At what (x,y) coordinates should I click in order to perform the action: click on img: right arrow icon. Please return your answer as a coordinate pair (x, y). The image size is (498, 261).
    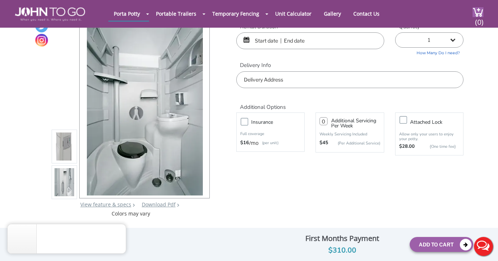
    Looking at the image, I should click on (134, 205).